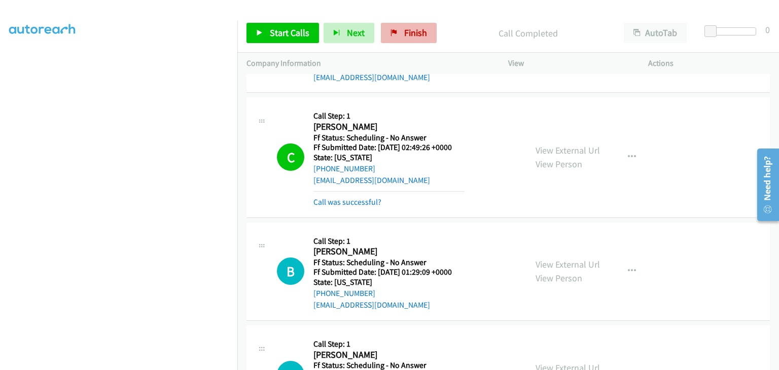 This screenshot has width=779, height=370. I want to click on a: Start Calls, so click(283, 33).